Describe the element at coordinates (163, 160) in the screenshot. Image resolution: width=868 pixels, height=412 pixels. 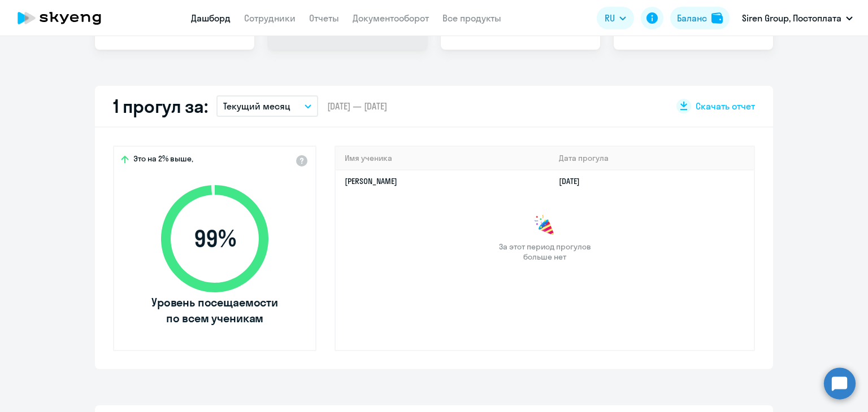
I see `span: Это на 2% выше,` at that location.